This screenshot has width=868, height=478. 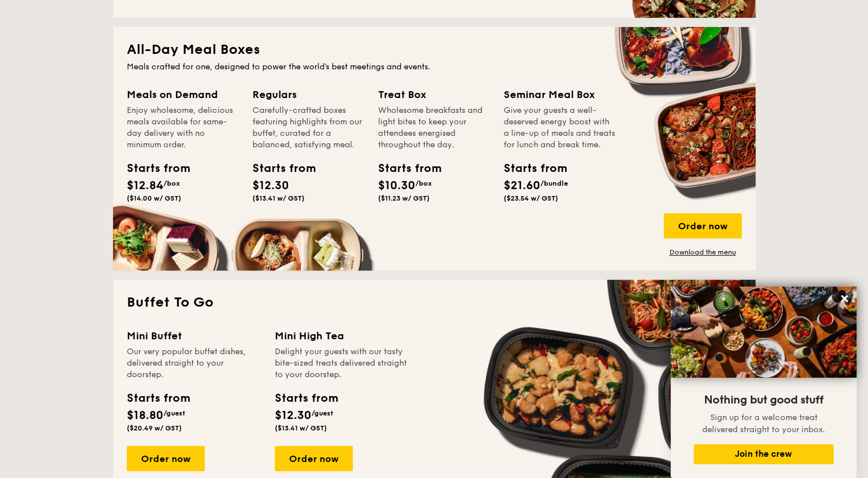 What do you see at coordinates (554, 183) in the screenshot?
I see `span: /bundle` at bounding box center [554, 183].